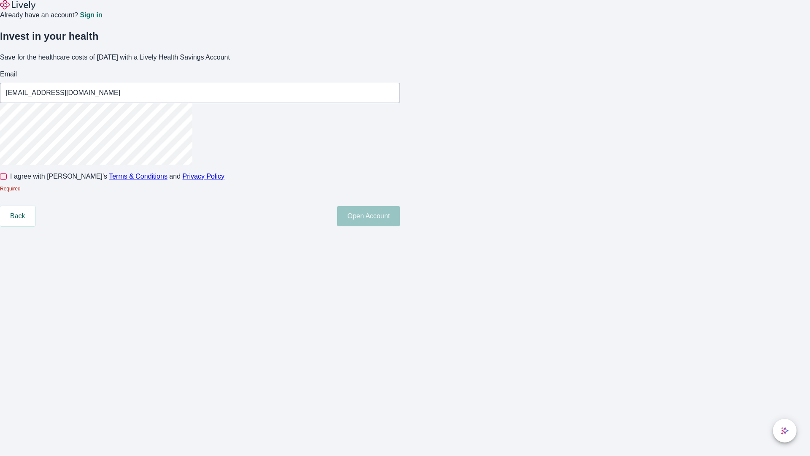 This screenshot has width=810, height=456. What do you see at coordinates (785, 430) in the screenshot?
I see `svg: Lively AI Assistant` at bounding box center [785, 430].